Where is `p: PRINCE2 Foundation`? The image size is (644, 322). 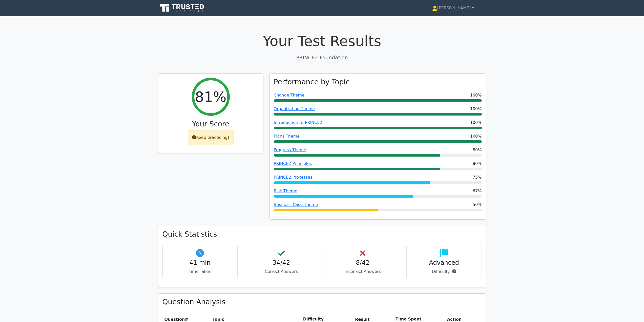
p: PRINCE2 Foundation is located at coordinates (322, 57).